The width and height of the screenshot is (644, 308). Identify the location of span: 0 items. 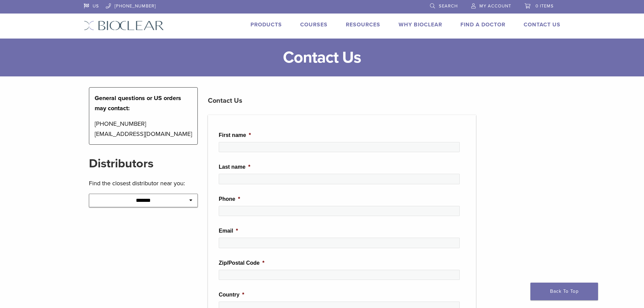
(544, 6).